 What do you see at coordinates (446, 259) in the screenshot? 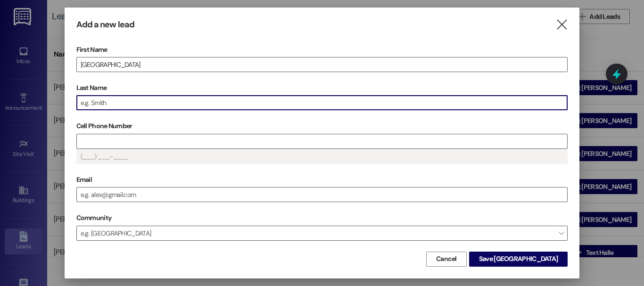
I see `button: Cancel` at bounding box center [446, 259].